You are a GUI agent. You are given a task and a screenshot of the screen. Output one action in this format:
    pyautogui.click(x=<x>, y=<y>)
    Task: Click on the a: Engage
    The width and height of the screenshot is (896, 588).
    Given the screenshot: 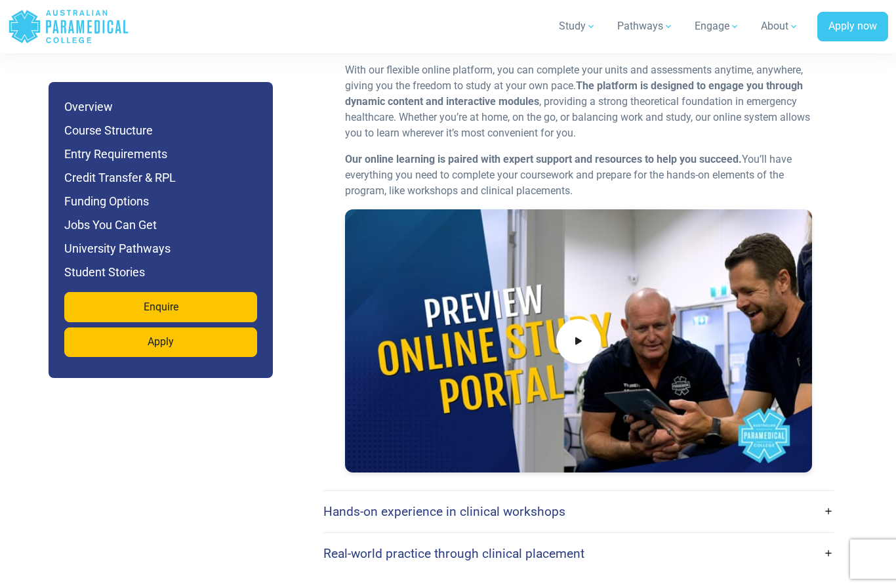 What is the action you would take?
    pyautogui.click(x=717, y=26)
    